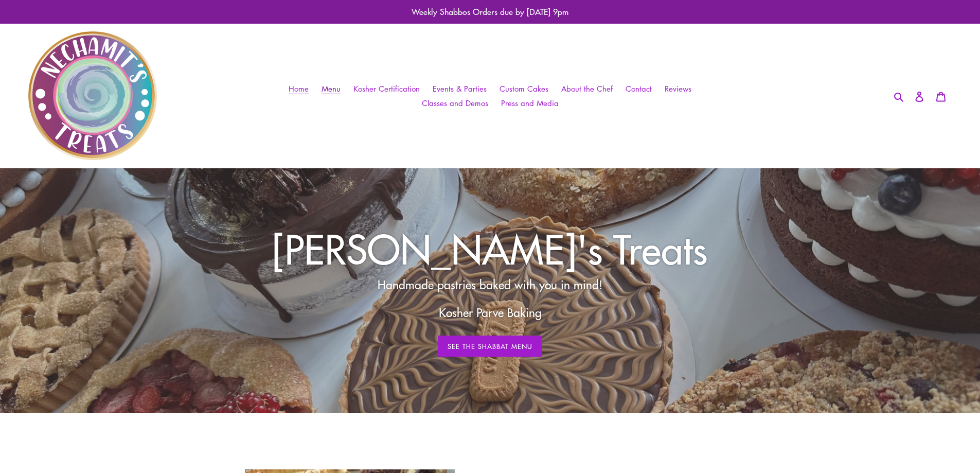  What do you see at coordinates (331, 89) in the screenshot?
I see `a: Menu` at bounding box center [331, 89].